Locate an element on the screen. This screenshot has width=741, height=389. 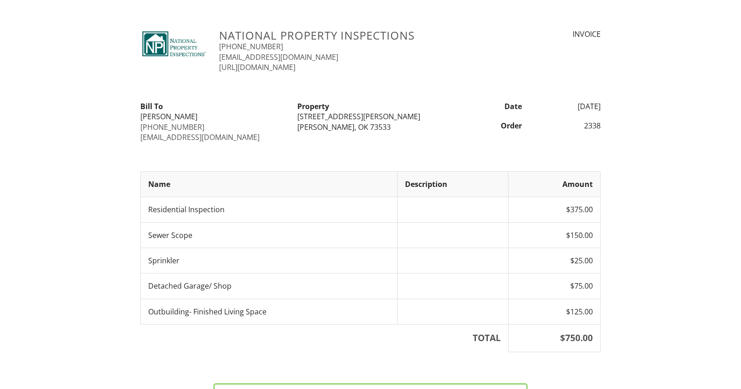
td: Residential Inspection is located at coordinates (269, 209).